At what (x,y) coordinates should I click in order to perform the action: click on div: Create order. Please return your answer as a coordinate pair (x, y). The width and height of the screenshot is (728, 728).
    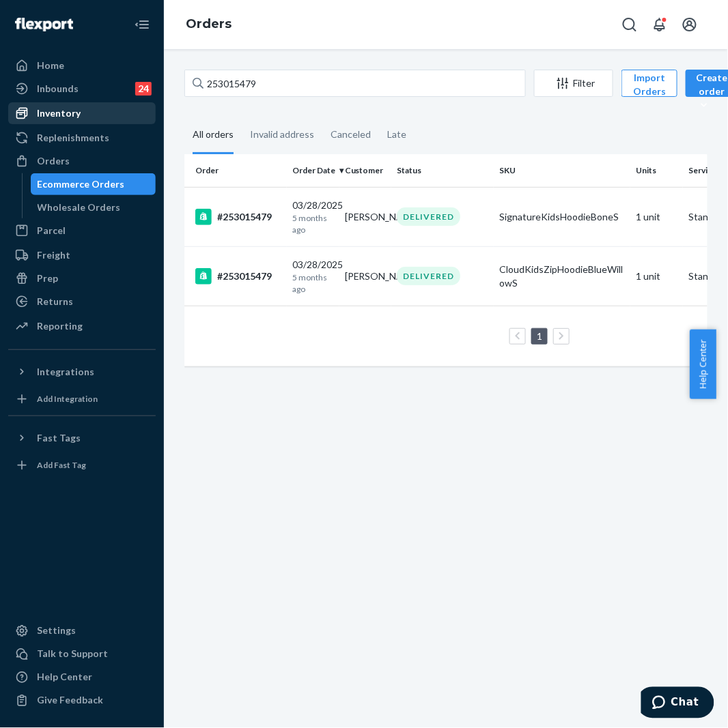
    Looking at the image, I should click on (711, 91).